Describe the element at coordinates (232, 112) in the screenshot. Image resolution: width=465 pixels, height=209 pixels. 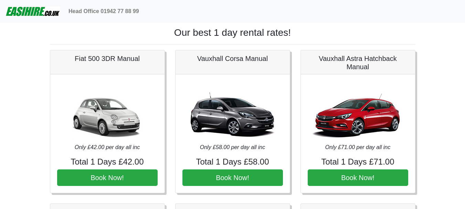
I see `img: Vauxhall Corsa Manual` at that location.